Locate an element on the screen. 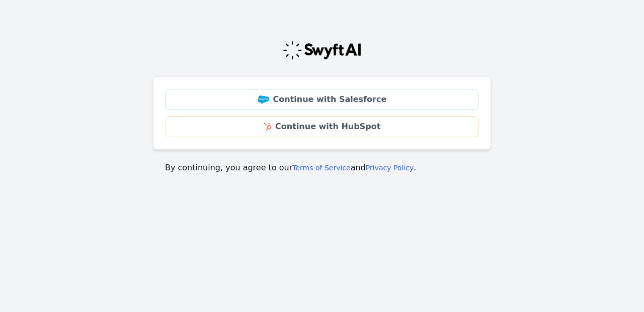 Image resolution: width=644 pixels, height=312 pixels. a: Privacy Policy is located at coordinates (389, 168).